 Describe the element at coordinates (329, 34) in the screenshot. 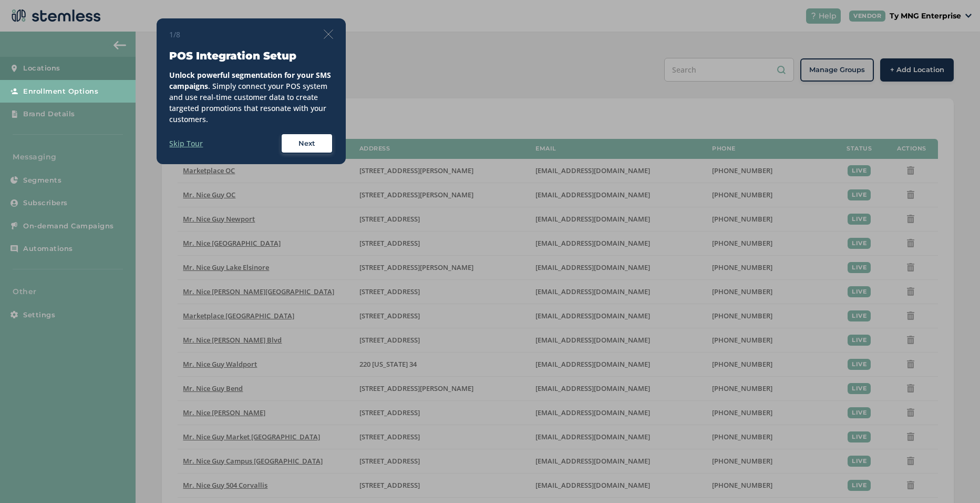

I see `img: icon-close-thin-accent-606ae9a3.svg` at that location.